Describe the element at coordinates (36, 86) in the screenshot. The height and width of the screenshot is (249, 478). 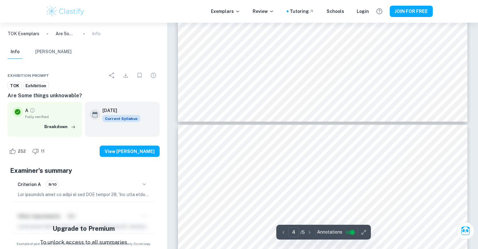
I see `span: Exhibition` at that location.